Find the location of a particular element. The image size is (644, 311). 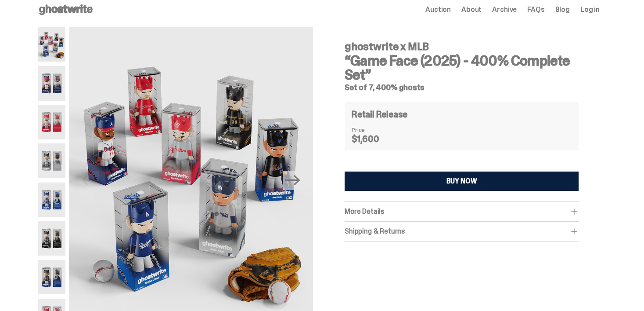

h5: Set of 7, 400% ghosts is located at coordinates (462, 88).